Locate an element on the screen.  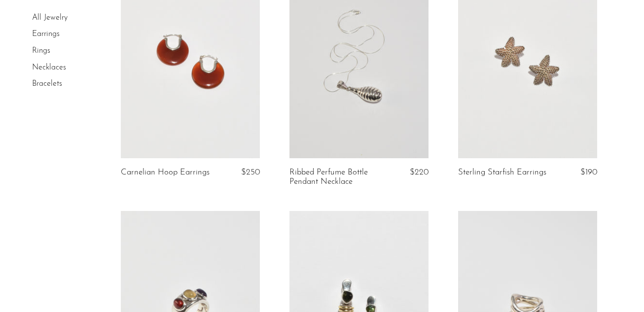
a: Sterling Starfish Earrings is located at coordinates (502, 172).